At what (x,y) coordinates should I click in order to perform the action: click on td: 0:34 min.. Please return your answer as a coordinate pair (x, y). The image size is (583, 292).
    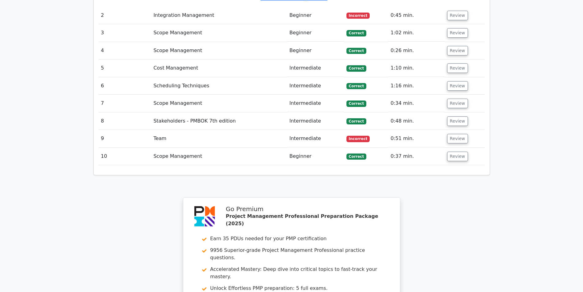
    Looking at the image, I should click on (416, 103).